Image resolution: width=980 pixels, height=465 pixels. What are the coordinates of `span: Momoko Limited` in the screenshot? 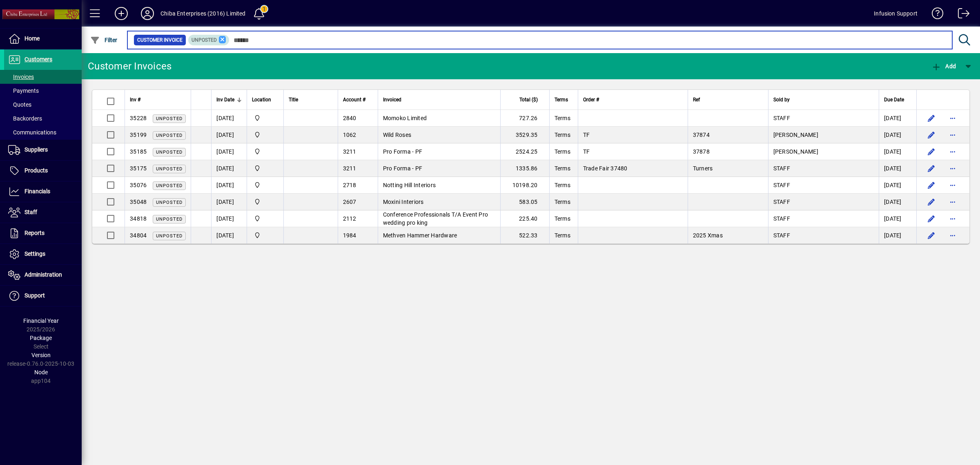 It's located at (405, 118).